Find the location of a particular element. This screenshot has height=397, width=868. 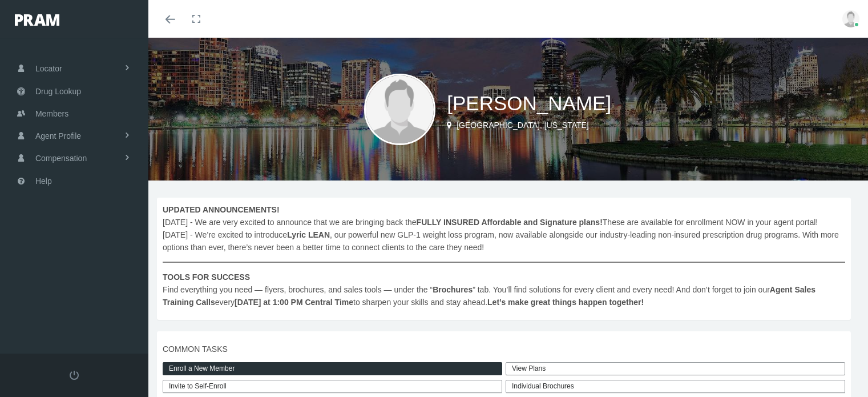

span: Locator is located at coordinates (48, 69).